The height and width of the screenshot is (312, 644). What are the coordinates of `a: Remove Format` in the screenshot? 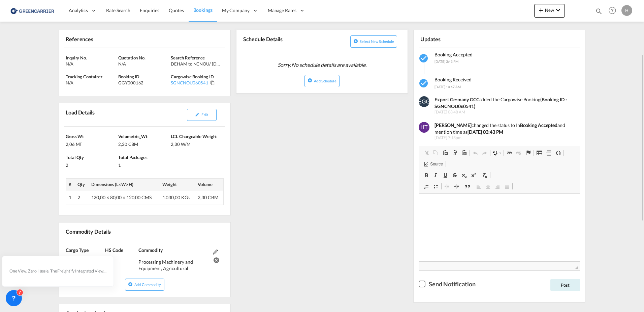 It's located at (485, 175).